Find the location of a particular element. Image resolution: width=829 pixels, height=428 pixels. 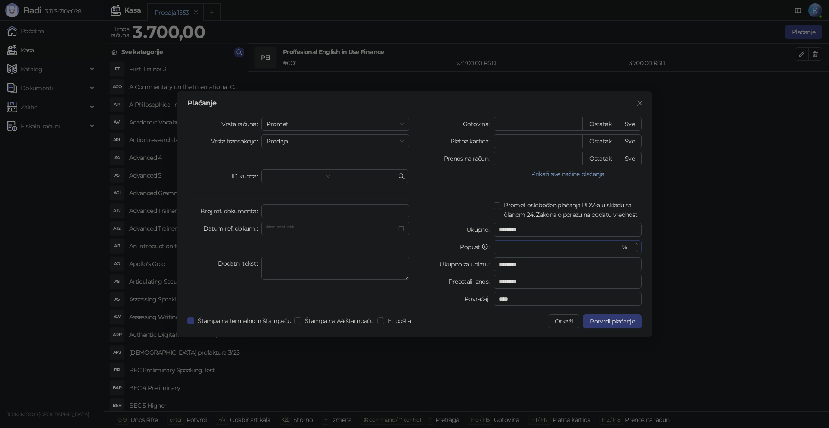

span: Štampa na A4 štampaču is located at coordinates (339, 321).